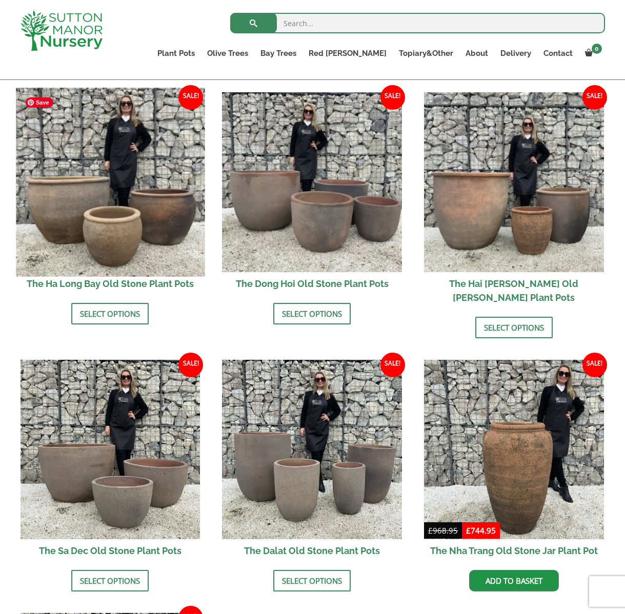 The image size is (625, 614). Describe the element at coordinates (62, 30) in the screenshot. I see `img: logo` at that location.